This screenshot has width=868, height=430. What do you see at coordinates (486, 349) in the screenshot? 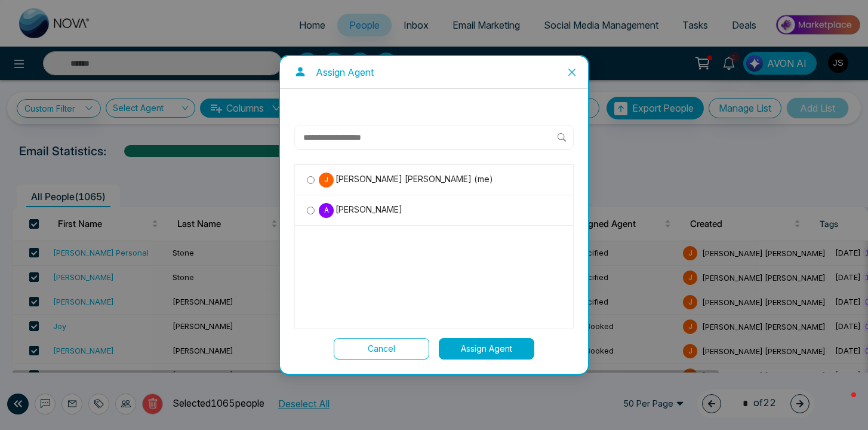
I see `button: Assign Agent` at bounding box center [486, 349].